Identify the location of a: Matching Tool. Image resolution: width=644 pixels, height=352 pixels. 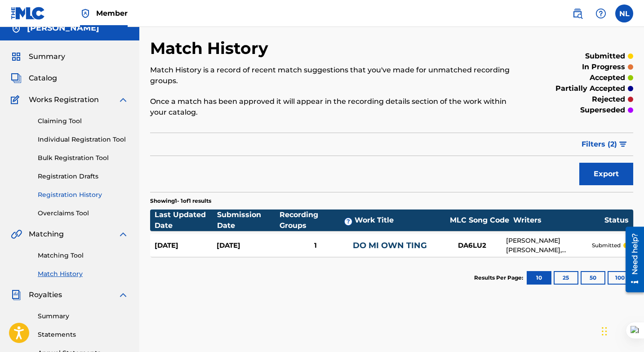
(83, 256).